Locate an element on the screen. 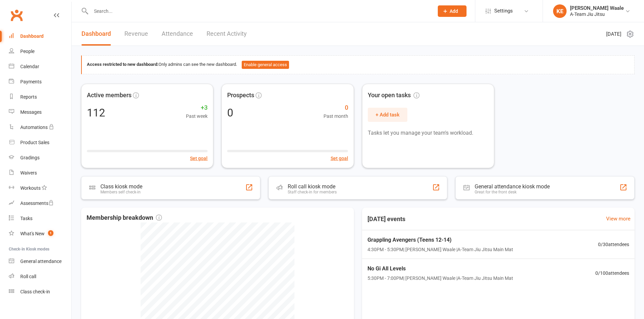 The image size is (644, 319). div: Class check-in is located at coordinates (35, 292).